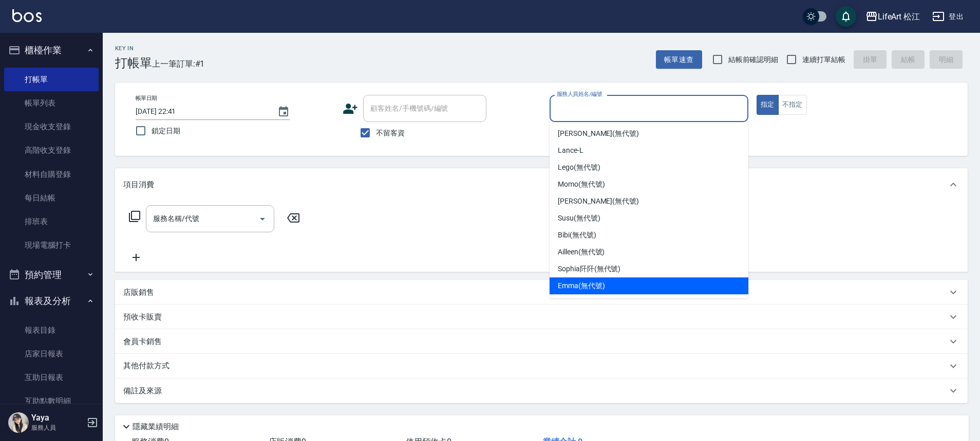 Image resolution: width=980 pixels, height=441 pixels. I want to click on div: 預收卡販賣, so click(541, 317).